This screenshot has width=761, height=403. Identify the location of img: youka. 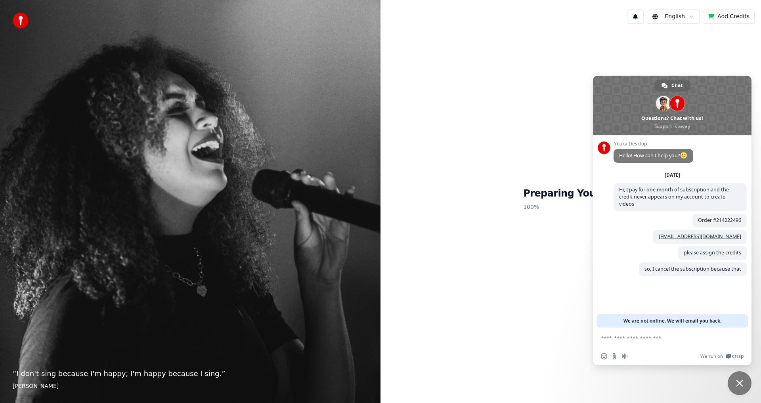
(21, 21).